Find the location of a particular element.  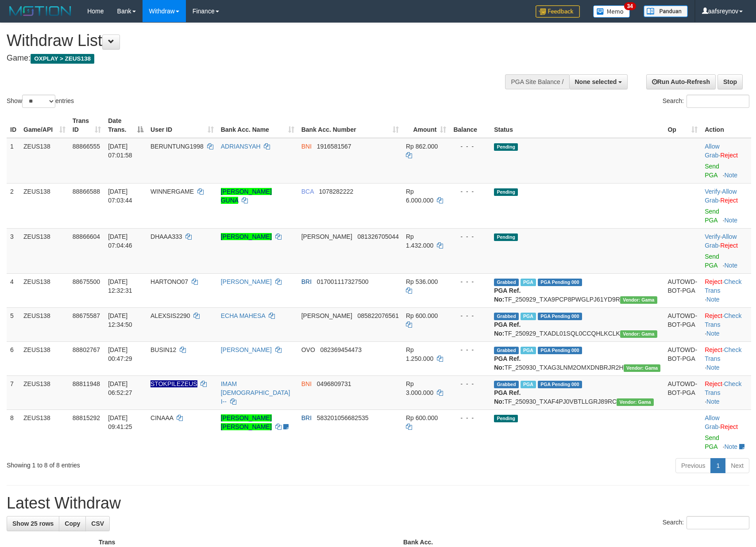

span: OVO is located at coordinates (308, 350).